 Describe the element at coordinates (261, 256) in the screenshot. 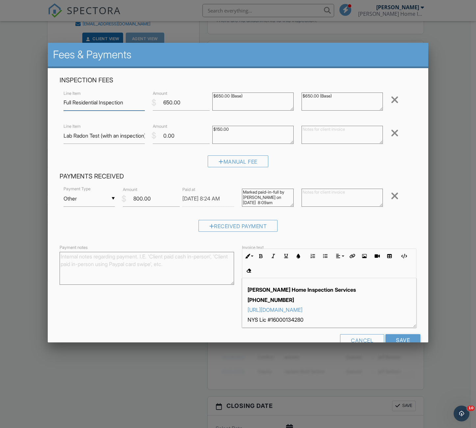

I see `button: Bold (⌘B)` at that location.